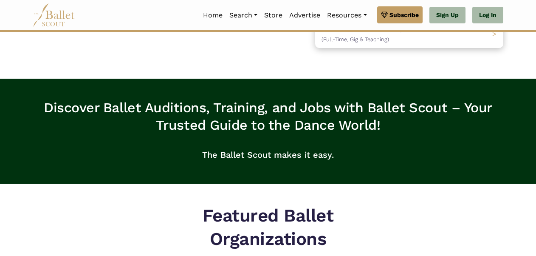 This screenshot has height=256, width=536. I want to click on a: Subscribe, so click(400, 15).